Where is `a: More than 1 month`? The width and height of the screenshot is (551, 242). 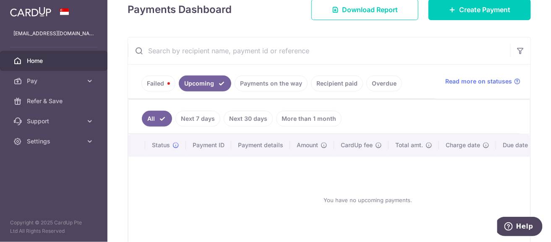 a: More than 1 month is located at coordinates (309, 119).